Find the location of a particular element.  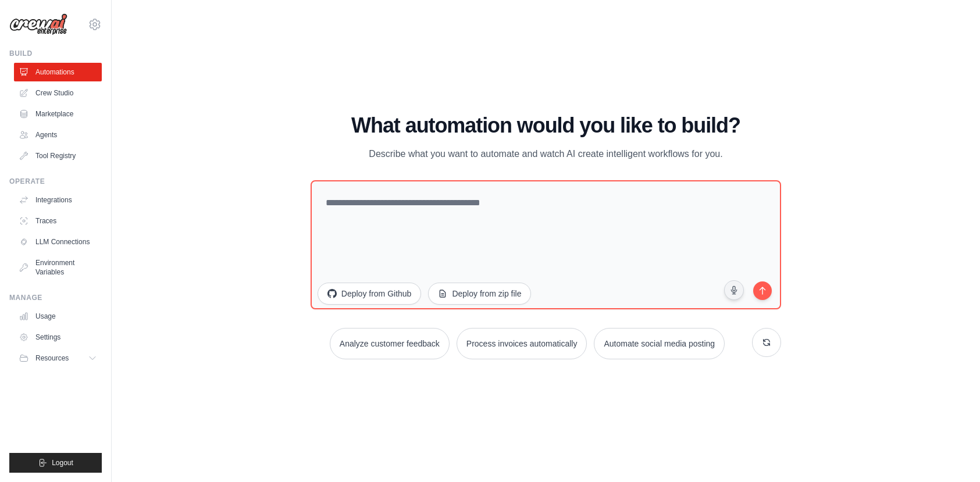

button: Deploy from zip file is located at coordinates (479, 294).